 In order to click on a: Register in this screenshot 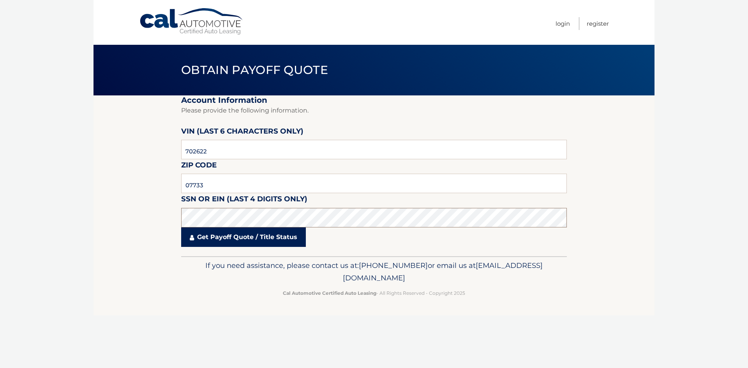, I will do `click(598, 23)`.